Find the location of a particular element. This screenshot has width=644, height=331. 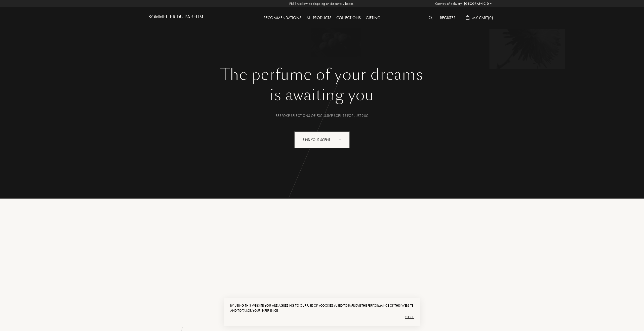

div: Close is located at coordinates (322, 317).